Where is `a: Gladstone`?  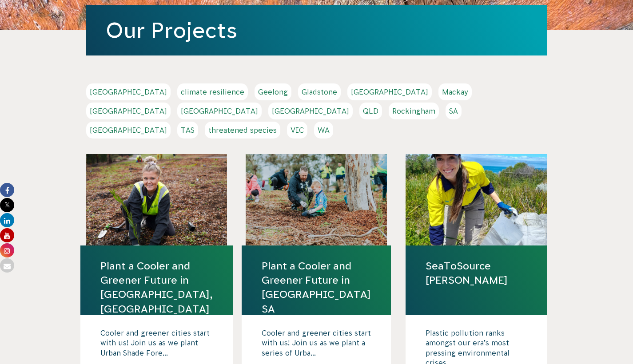
a: Gladstone is located at coordinates (320, 92).